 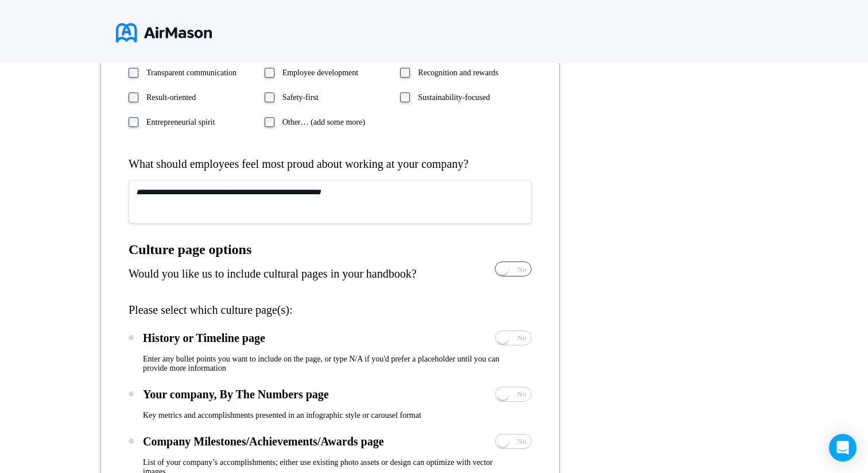 What do you see at coordinates (272, 273) in the screenshot?
I see `div: Would you like us to include cultural pages in your handbook?` at bounding box center [272, 273].